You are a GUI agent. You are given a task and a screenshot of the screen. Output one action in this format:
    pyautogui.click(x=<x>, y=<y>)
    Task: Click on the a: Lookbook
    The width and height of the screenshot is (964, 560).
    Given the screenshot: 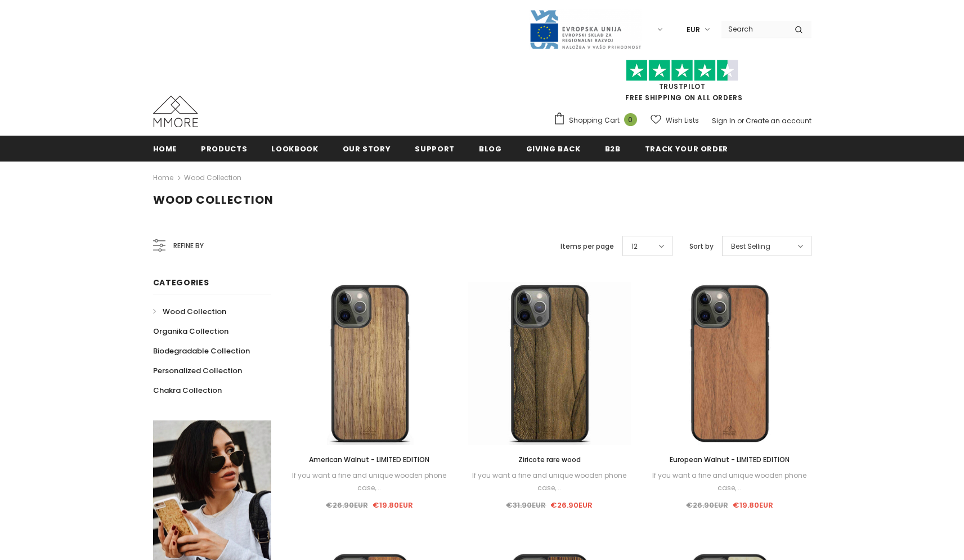 What is the action you would take?
    pyautogui.click(x=295, y=148)
    